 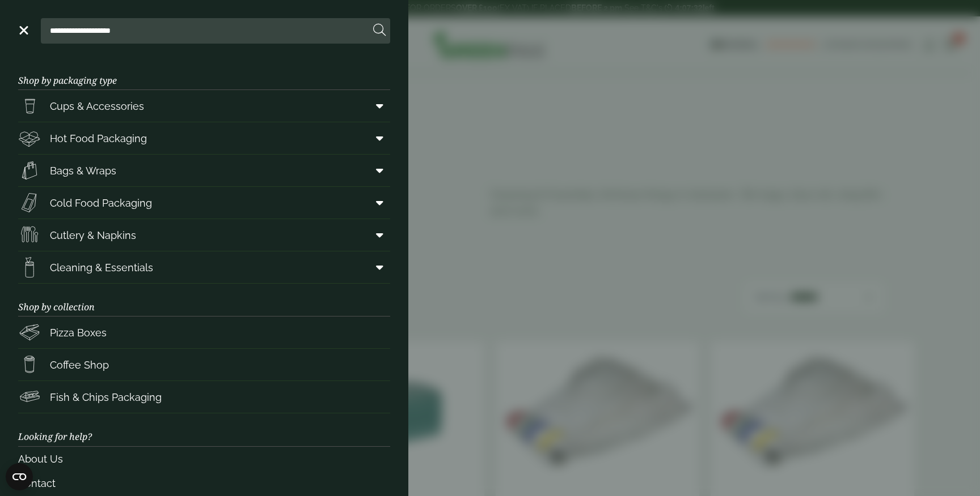 What do you see at coordinates (19, 477) in the screenshot?
I see `button: Open CMP widget` at bounding box center [19, 477].